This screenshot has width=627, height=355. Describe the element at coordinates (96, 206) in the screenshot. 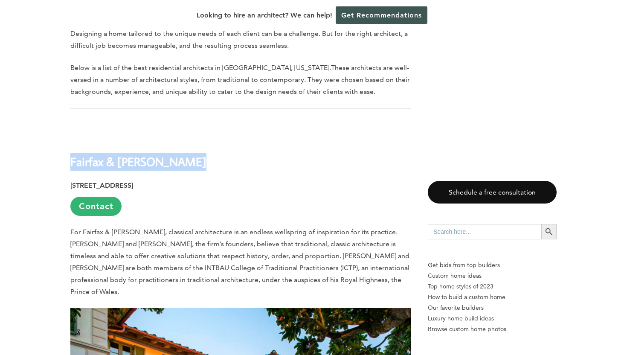

I see `a: Contact` at that location.